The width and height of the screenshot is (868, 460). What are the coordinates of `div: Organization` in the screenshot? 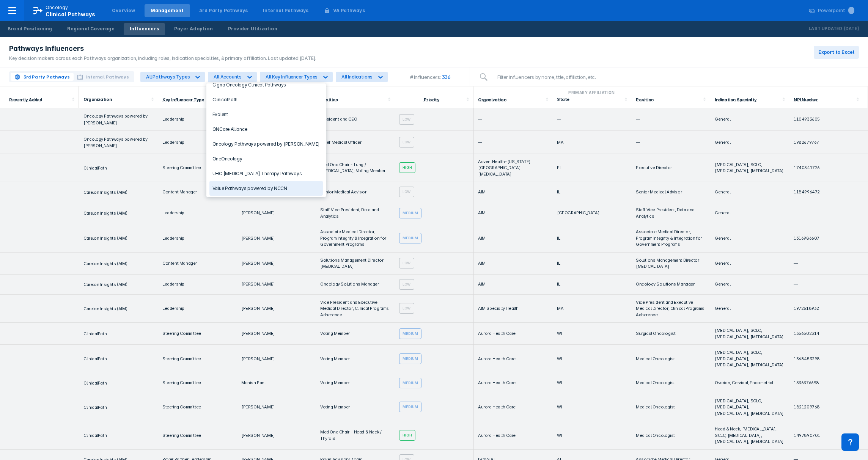 It's located at (492, 99).